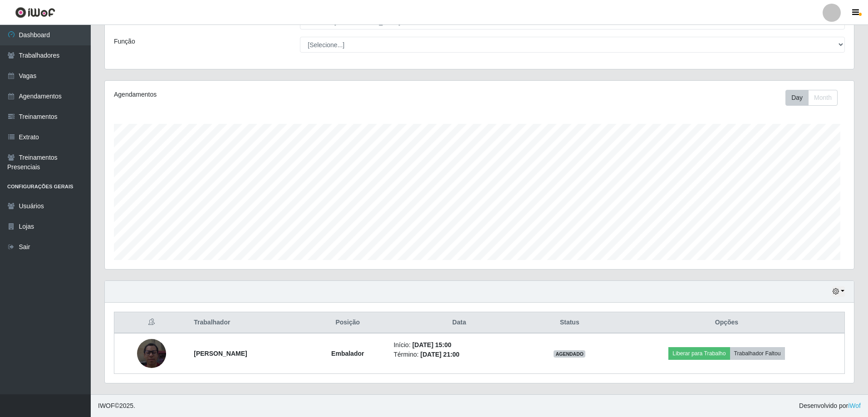 The image size is (868, 417). I want to click on img: CoreUI Logo, so click(35, 12).